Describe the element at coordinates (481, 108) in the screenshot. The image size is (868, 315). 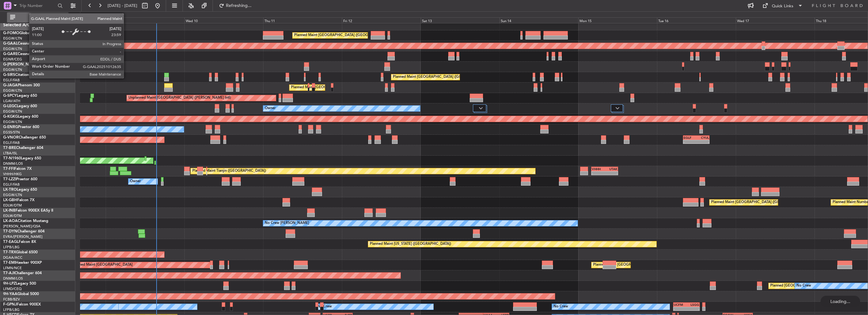
I see `img: arrow-gray.svg` at that location.